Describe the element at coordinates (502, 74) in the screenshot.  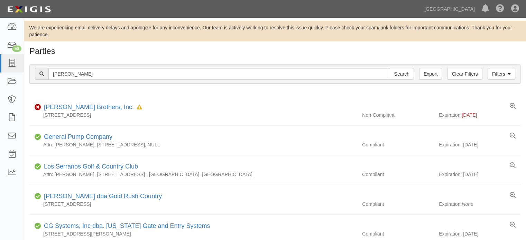
I see `a: Filters` at that location.